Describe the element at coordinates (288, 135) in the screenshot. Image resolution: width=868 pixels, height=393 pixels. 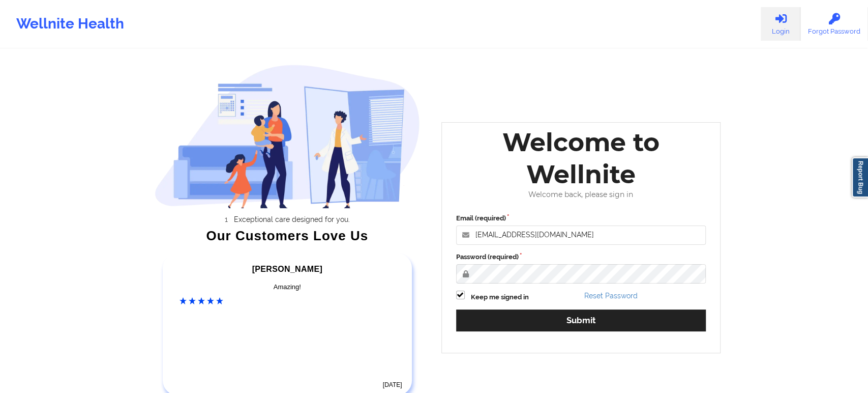
I see `img: wellnite-auth-hero_200.c722682e.png` at that location.